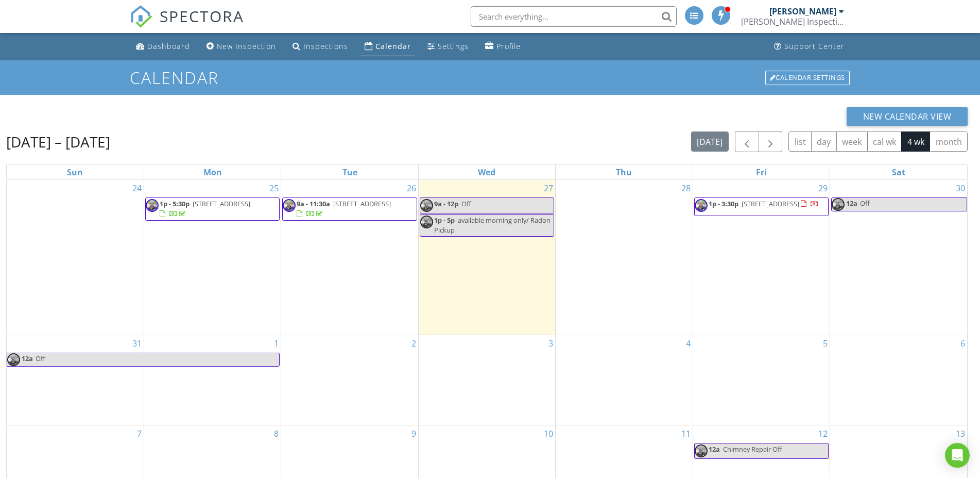 This screenshot has height=478, width=980. Describe the element at coordinates (762, 172) in the screenshot. I see `a: Friday` at that location.